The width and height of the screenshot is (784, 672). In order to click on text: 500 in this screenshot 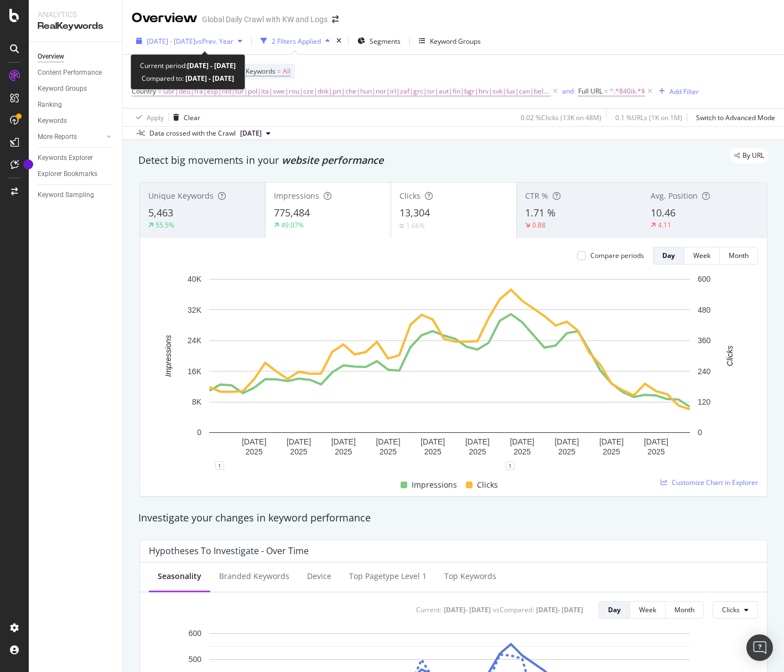, I will do `click(195, 659)`.